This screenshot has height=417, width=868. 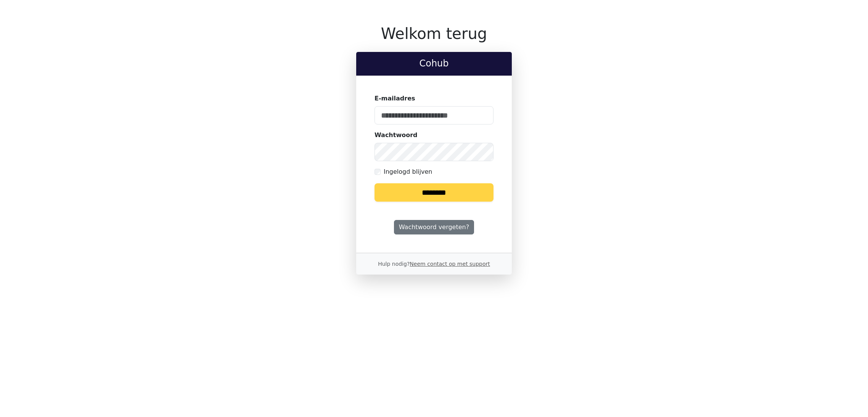 What do you see at coordinates (434, 264) in the screenshot?
I see `small: Hulp nodig?` at bounding box center [434, 264].